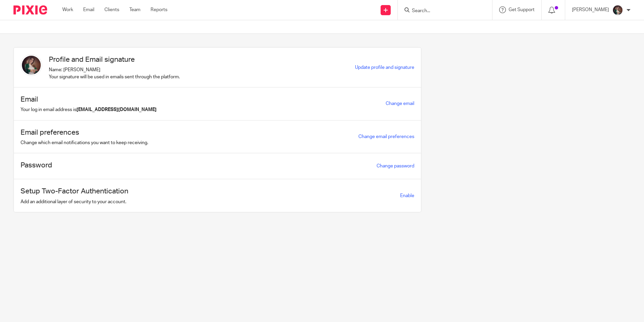 This screenshot has height=322, width=644. I want to click on a: Team, so click(135, 10).